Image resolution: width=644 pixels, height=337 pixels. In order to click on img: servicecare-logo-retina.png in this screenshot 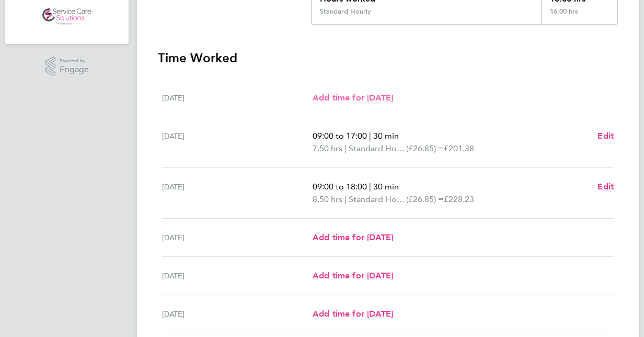, I will do `click(67, 16)`.